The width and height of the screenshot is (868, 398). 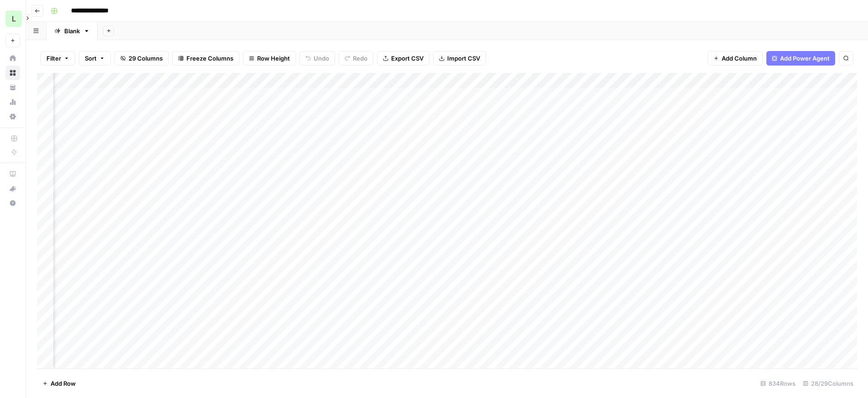 I want to click on span: Undo, so click(x=322, y=58).